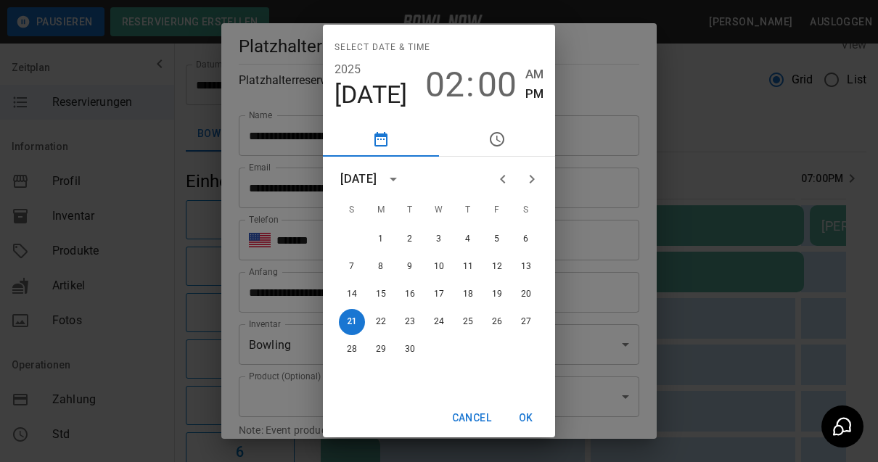 This screenshot has height=462, width=878. I want to click on button: 16, so click(410, 295).